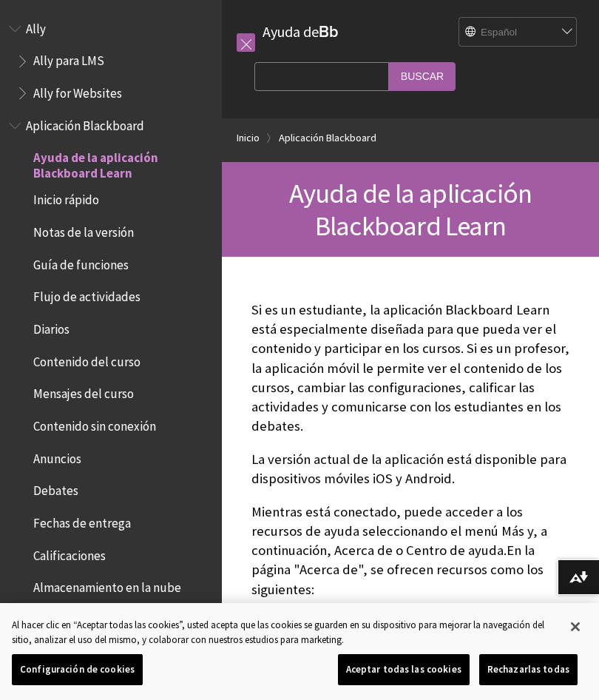 The image size is (599, 700). Describe the element at coordinates (78, 90) in the screenshot. I see `span: Ally for Websites` at that location.